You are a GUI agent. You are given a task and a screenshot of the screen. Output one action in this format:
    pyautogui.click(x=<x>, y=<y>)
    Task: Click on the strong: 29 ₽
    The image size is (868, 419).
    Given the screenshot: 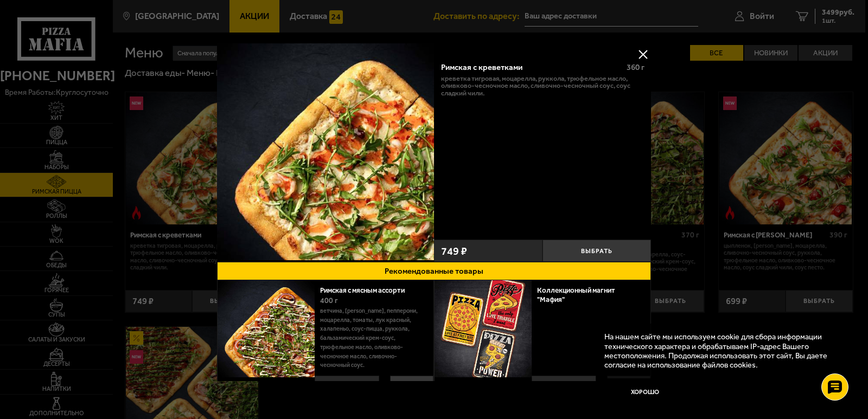 What is the action you would take?
    pyautogui.click(x=551, y=387)
    